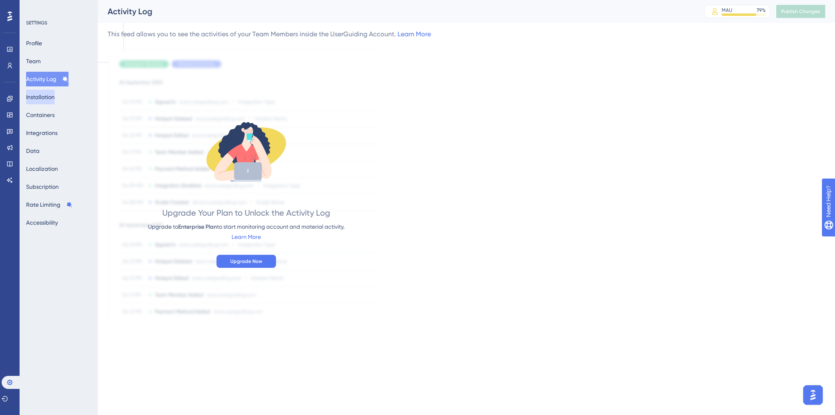  Describe the element at coordinates (49, 205) in the screenshot. I see `button: Rate Limiting` at that location.